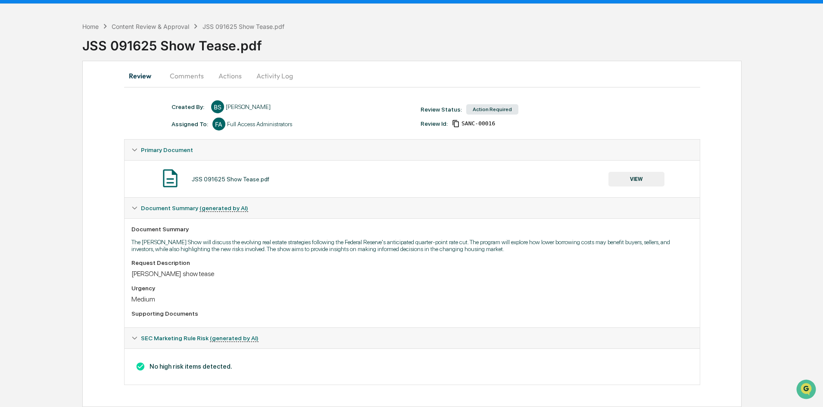  Describe the element at coordinates (95, 149) in the screenshot. I see `span: Pylon` at that location.